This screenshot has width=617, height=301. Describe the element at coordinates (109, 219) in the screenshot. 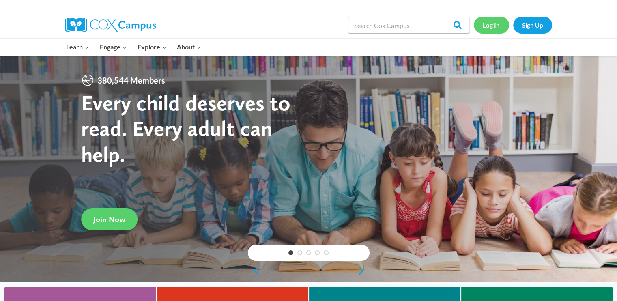

I see `span: Join Now` at that location.